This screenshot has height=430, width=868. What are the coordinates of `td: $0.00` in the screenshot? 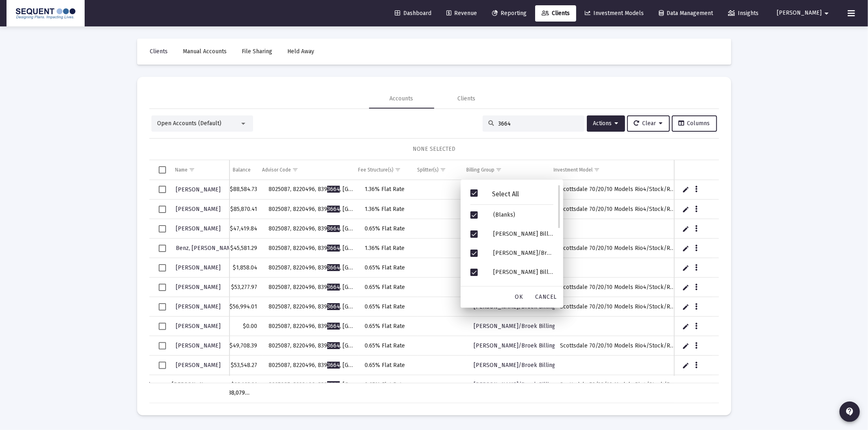 It's located at (240, 327).